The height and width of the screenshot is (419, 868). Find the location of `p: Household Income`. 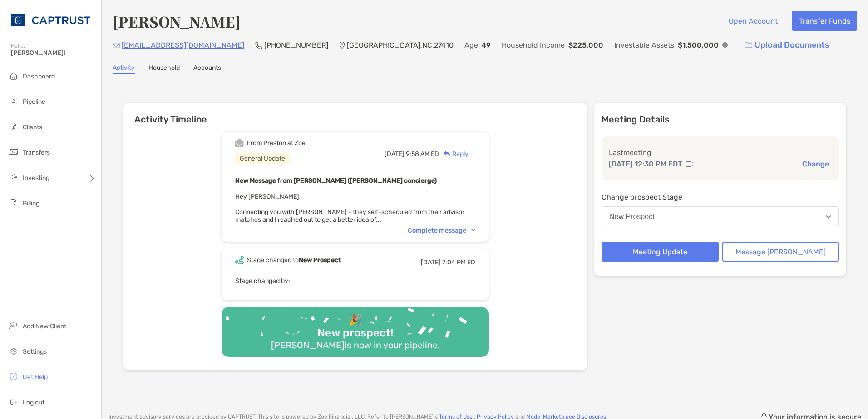

p: Household Income is located at coordinates (533, 45).